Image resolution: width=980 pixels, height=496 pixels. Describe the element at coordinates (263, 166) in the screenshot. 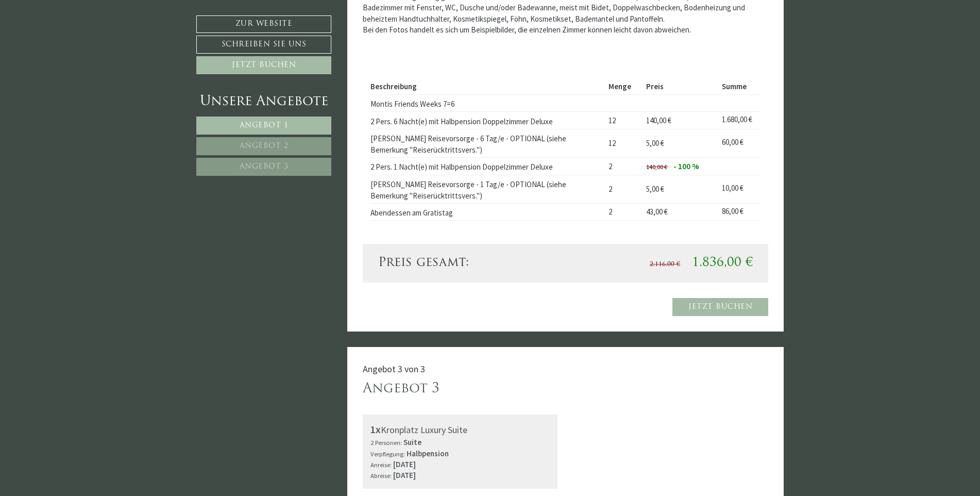

I see `span: Angebot 3` at that location.